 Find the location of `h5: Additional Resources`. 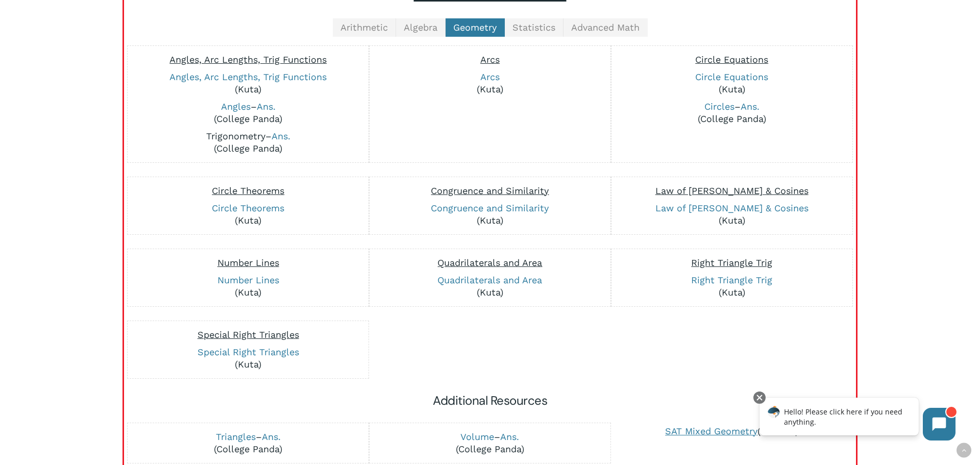

h5: Additional Resources is located at coordinates (490, 401).